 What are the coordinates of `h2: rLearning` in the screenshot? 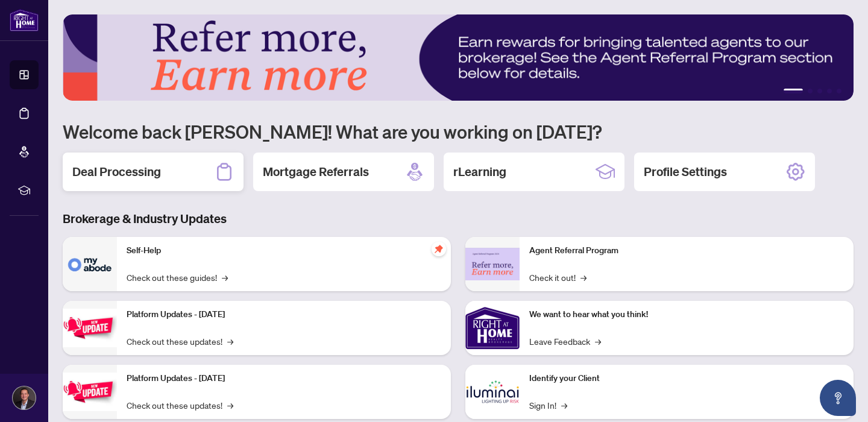 It's located at (480, 172).